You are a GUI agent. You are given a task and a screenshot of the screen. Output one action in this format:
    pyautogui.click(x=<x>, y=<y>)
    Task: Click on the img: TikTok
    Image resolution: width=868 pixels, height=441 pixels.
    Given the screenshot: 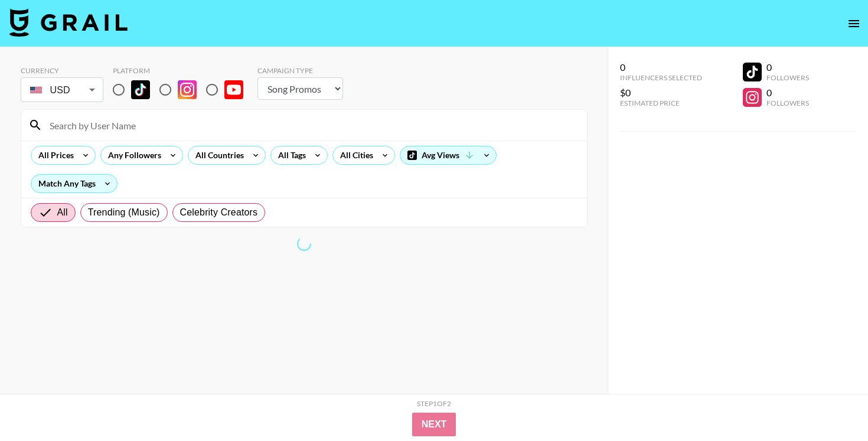 What is the action you would take?
    pyautogui.click(x=140, y=90)
    